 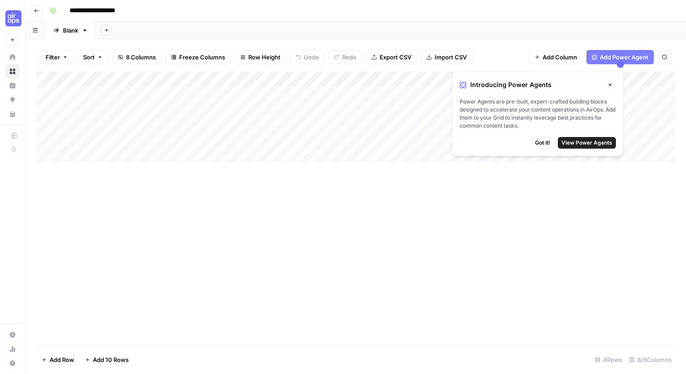 I want to click on button: Add Power Agent, so click(x=620, y=57).